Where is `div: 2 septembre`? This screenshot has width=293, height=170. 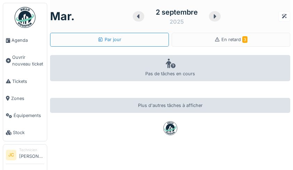
div: 2 septembre is located at coordinates (177, 12).